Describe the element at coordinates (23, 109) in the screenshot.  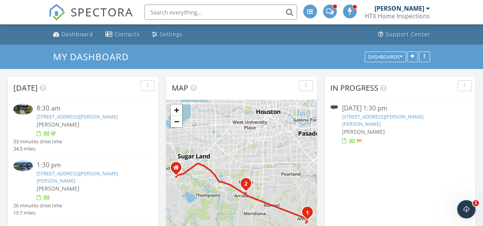
I see `img: 9545061%2Fcover_photos%2FvTMF8WzQ8GyTvHrJL6Ew%2Fsmall.jpeg` at that location.